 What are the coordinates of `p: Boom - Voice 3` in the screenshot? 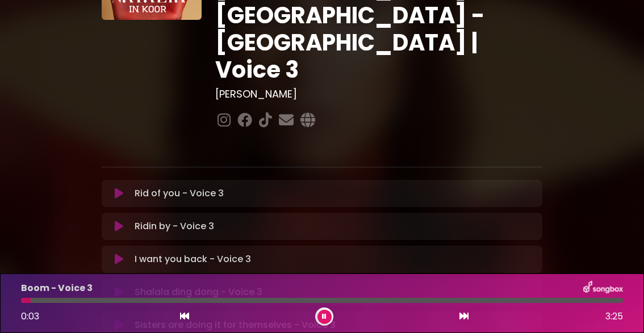 It's located at (57, 288).